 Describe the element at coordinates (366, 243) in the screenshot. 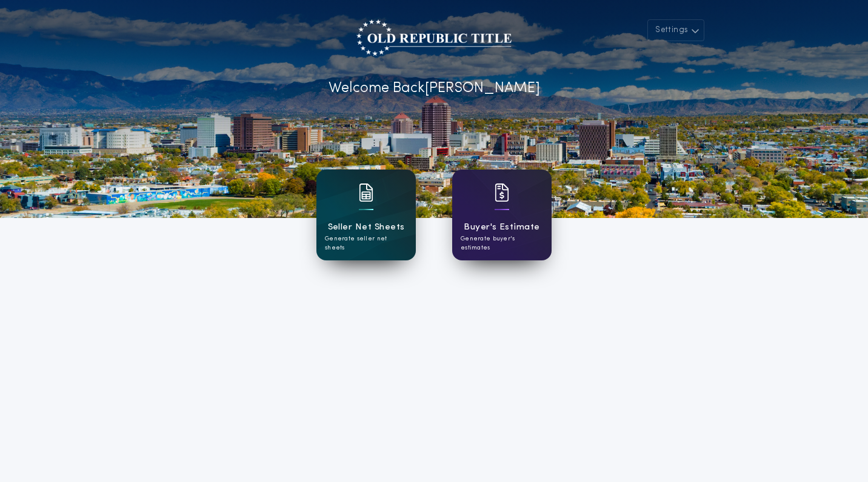

I see `p: Generate seller net sheets` at that location.